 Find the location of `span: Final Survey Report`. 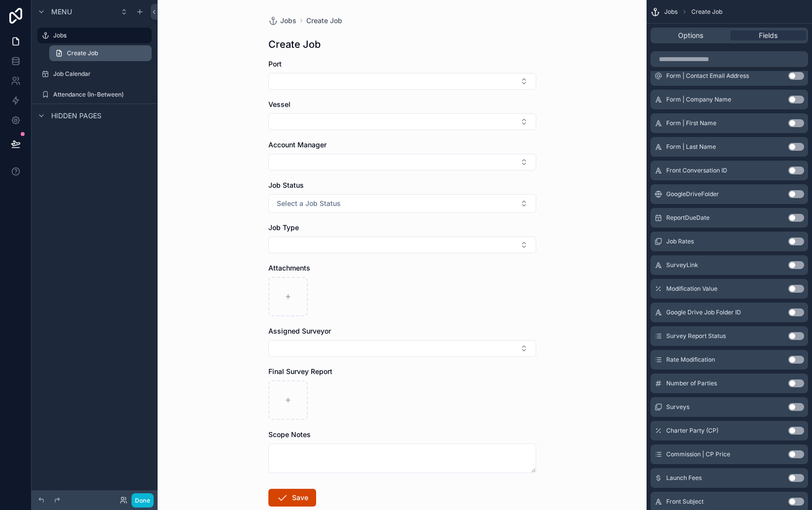

span: Final Survey Report is located at coordinates (300, 371).